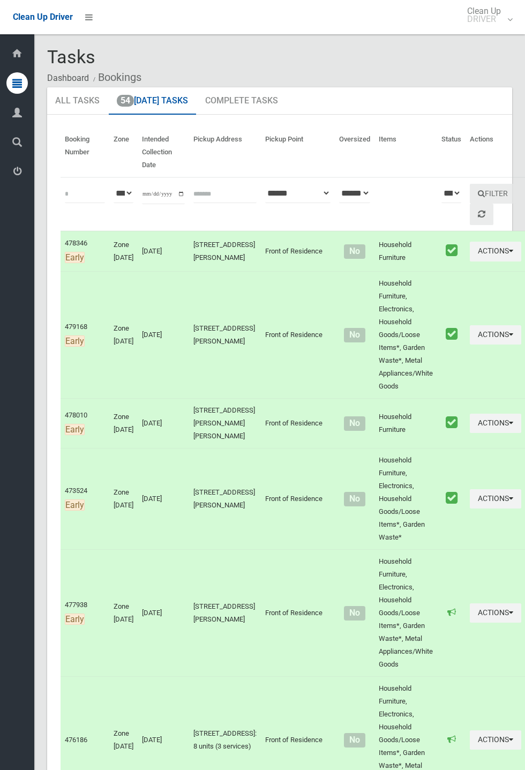 The image size is (525, 770). What do you see at coordinates (123, 152) in the screenshot?
I see `th: Zone` at bounding box center [123, 152].